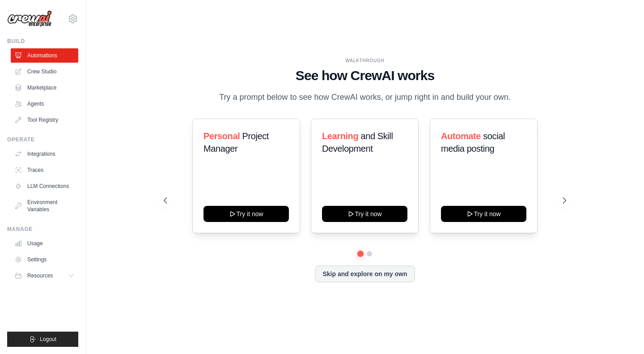  What do you see at coordinates (42, 229) in the screenshot?
I see `div: Manage` at bounding box center [42, 229].